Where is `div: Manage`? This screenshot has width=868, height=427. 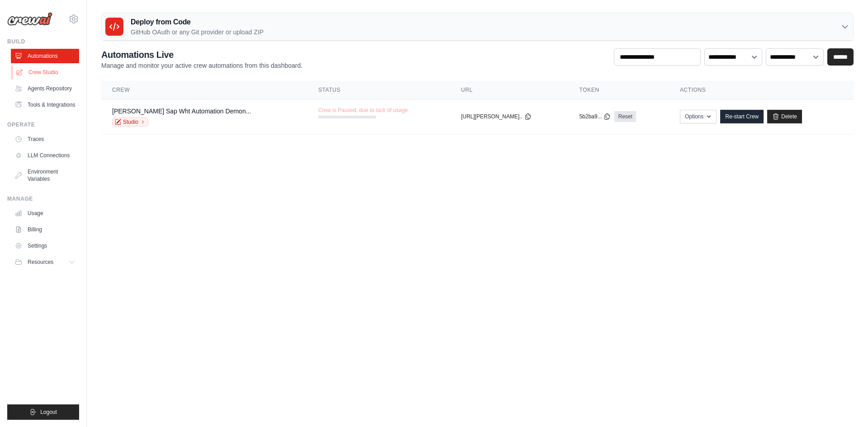
div: Manage is located at coordinates (43, 199).